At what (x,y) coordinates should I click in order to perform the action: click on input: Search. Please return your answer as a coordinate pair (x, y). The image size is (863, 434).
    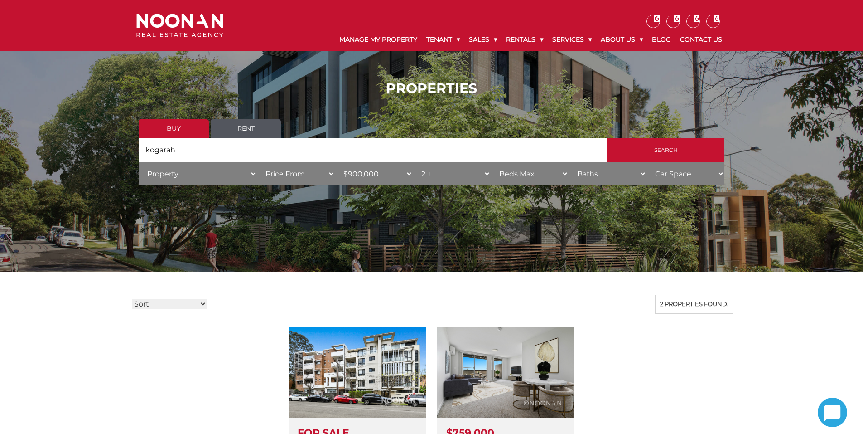
    Looking at the image, I should click on (666, 150).